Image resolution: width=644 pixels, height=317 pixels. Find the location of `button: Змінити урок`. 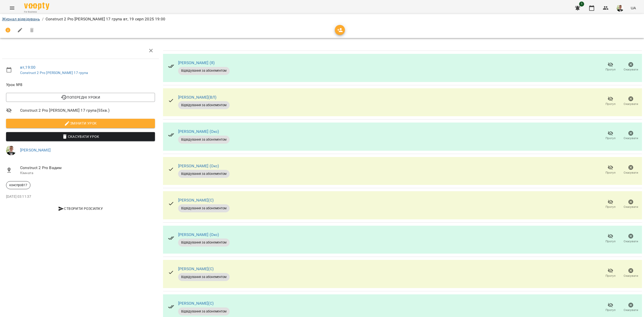

button: Змінити урок is located at coordinates (80, 123).